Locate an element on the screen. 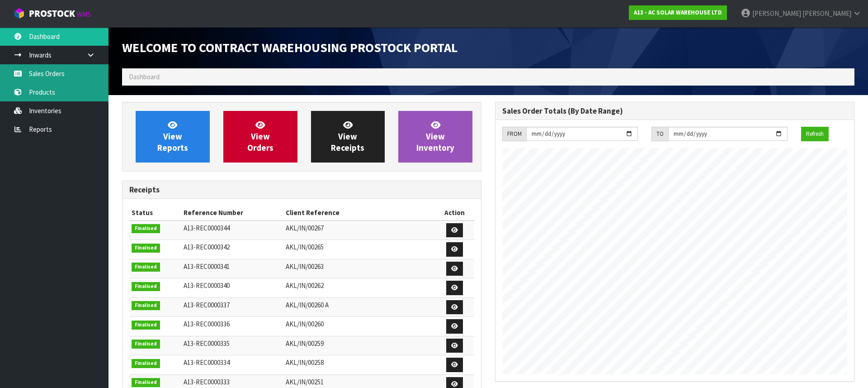  strong: A13 - AC SOLAR WAREHOUSE LTD is located at coordinates (678, 13).